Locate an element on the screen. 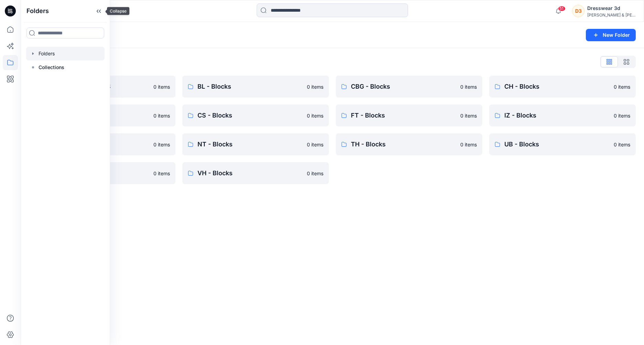  a: NT - Blocks0 items is located at coordinates (255, 144).